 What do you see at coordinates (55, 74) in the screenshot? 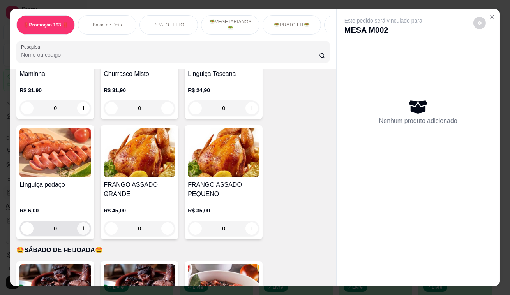
I see `h4: Maminha` at bounding box center [55, 74].